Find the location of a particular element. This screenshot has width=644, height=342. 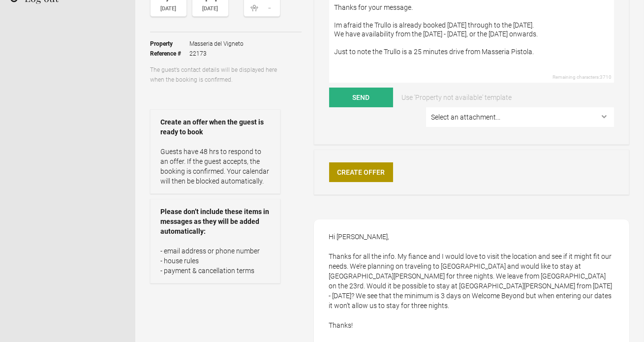

p: Guests have 48 hrs to respond to an offer. If the guest accepts, the booking is confirmed. Your c... is located at coordinates (215, 166).